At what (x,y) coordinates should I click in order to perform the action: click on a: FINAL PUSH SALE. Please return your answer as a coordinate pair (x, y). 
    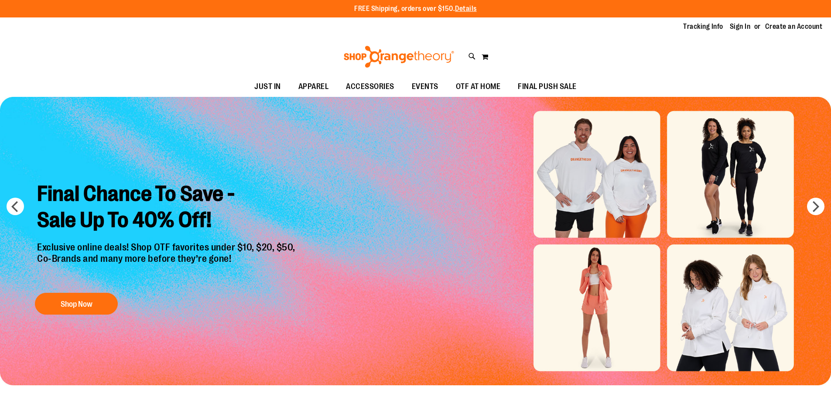
    Looking at the image, I should click on (547, 87).